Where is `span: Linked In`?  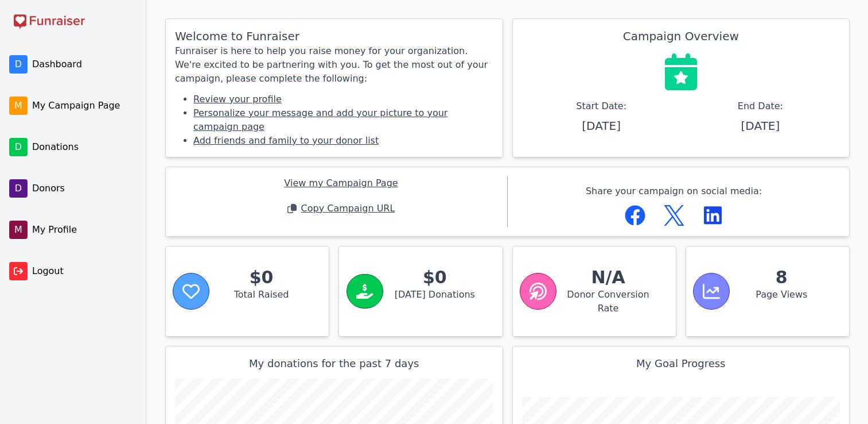 span: Linked In is located at coordinates (713, 215).